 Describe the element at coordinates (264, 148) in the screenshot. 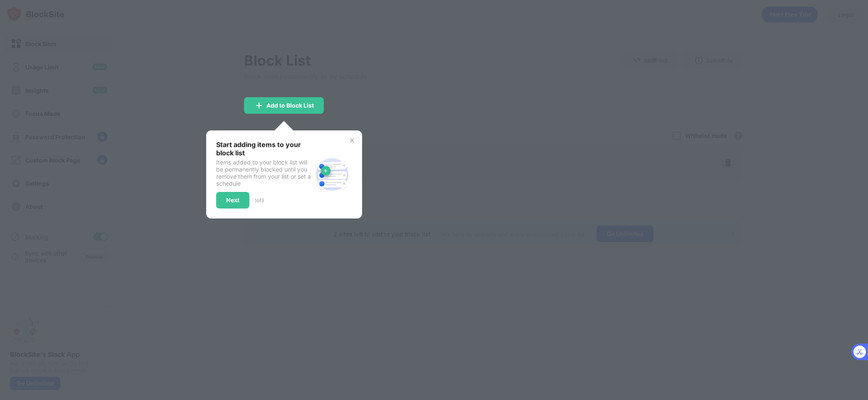

I see `div: Start adding items to your block list` at that location.